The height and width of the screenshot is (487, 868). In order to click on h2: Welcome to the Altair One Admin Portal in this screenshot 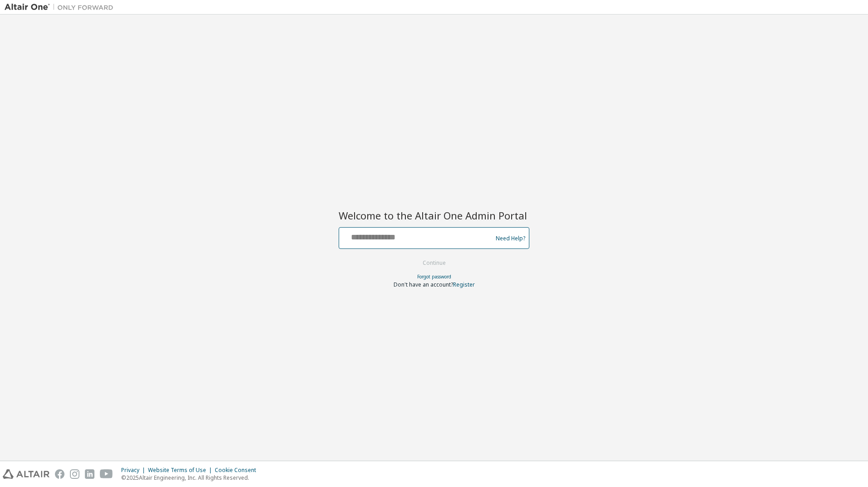, I will do `click(434, 215)`.